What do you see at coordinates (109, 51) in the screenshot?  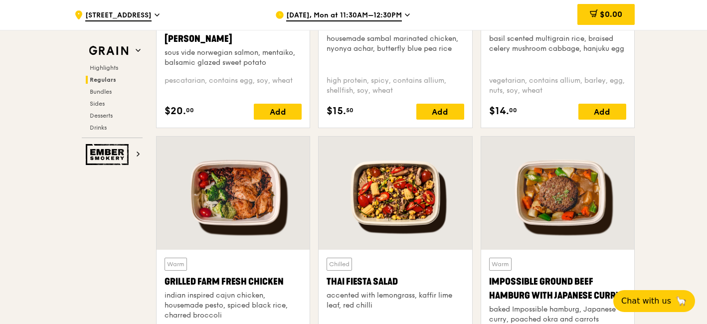 I see `img: Grain web logo` at bounding box center [109, 51].